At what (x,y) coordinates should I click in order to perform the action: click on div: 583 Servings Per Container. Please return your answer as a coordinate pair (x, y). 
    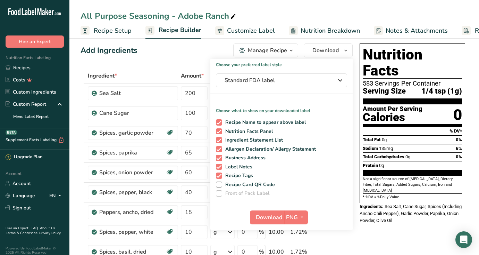
    Looking at the image, I should click on (413, 83).